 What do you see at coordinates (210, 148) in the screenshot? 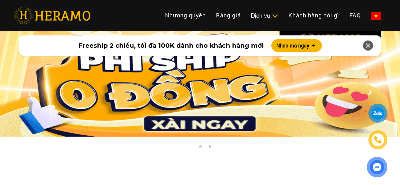
I see `button: 3` at bounding box center [210, 148].